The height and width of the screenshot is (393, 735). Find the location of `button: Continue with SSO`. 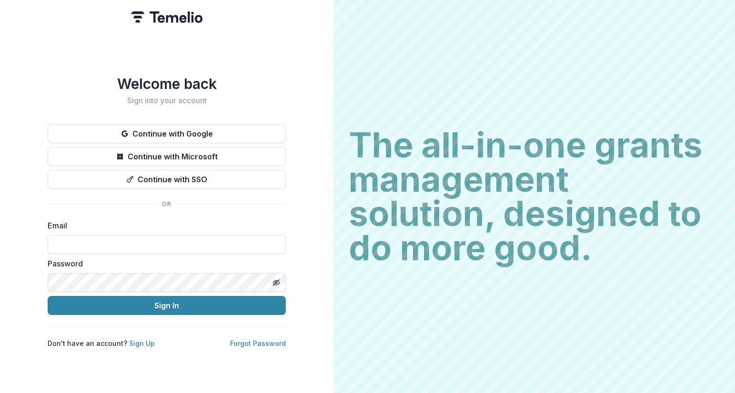

button: Continue with SSO is located at coordinates (167, 180).